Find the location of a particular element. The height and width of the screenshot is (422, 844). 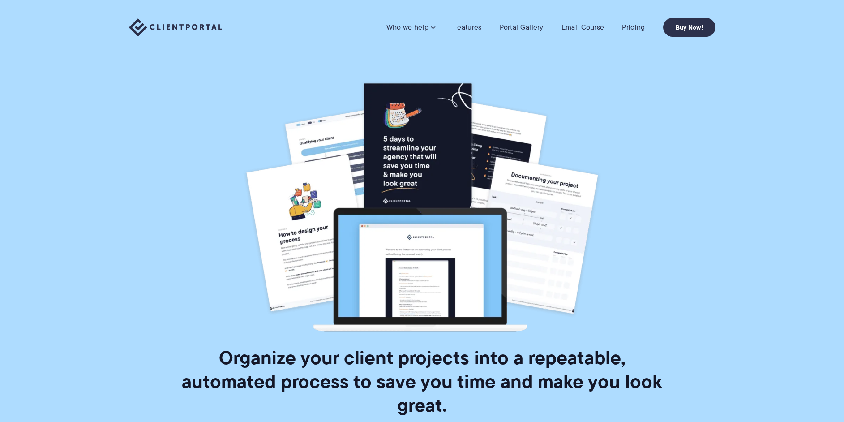

a: Features is located at coordinates (467, 27).